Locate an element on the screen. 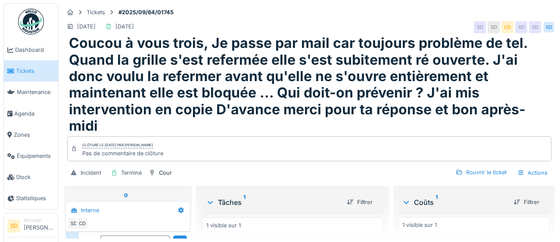 The image size is (560, 242). span: Tickets is located at coordinates (35, 71).